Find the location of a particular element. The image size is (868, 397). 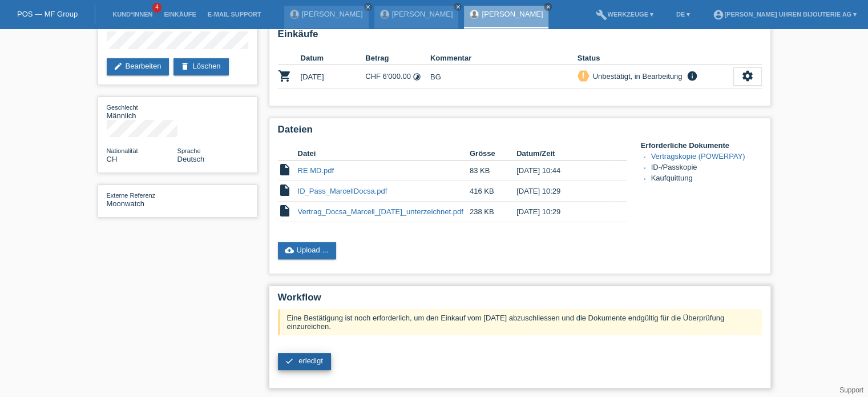

i: settings is located at coordinates (748, 76).